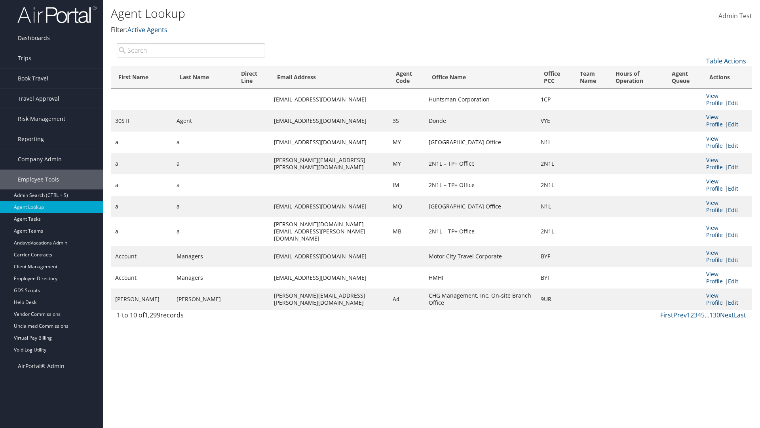 Image resolution: width=760 pixels, height=428 pixels. What do you see at coordinates (481, 99) in the screenshot?
I see `td: Huntsman Corporation` at bounding box center [481, 99].